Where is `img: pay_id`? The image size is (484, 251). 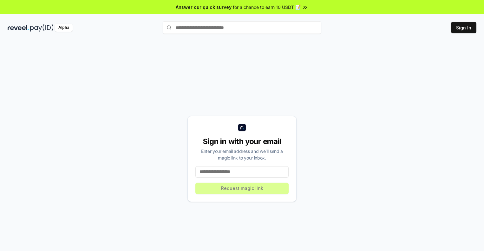 img: pay_id is located at coordinates (42, 28).